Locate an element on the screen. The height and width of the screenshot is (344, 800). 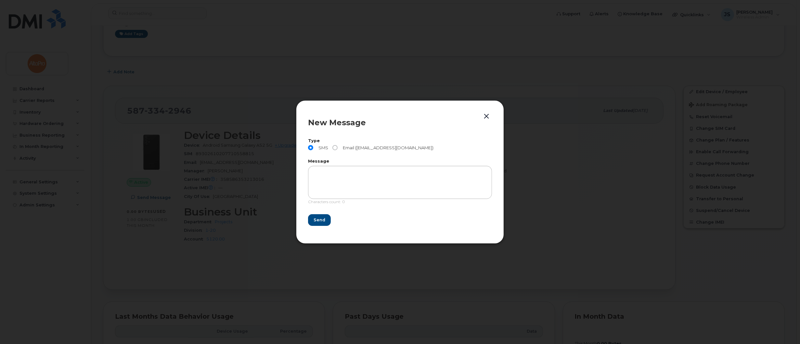
span: SMS is located at coordinates (322, 148).